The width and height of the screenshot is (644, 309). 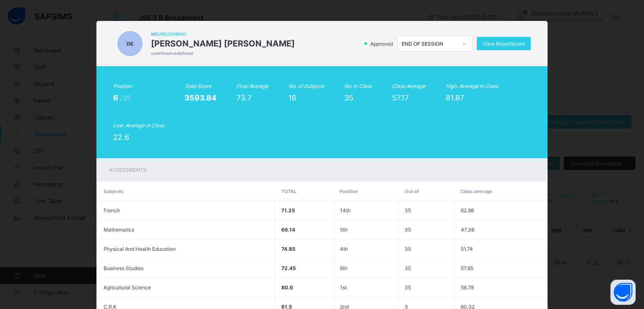 What do you see at coordinates (288, 210) in the screenshot?
I see `span: 71.25` at bounding box center [288, 210].